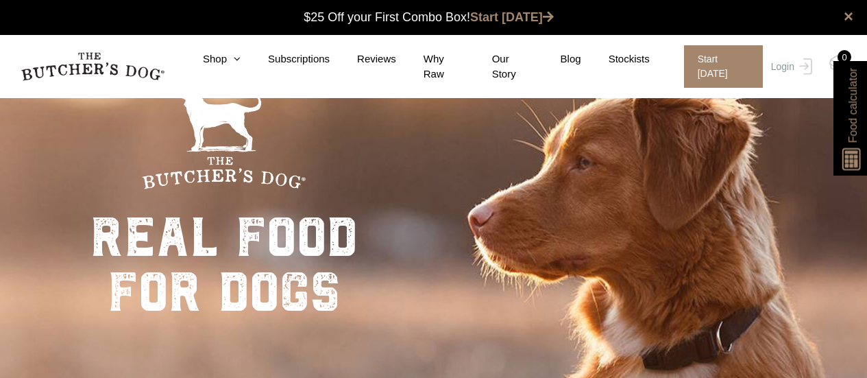 The height and width of the screenshot is (378, 867). I want to click on a: close, so click(849, 16).